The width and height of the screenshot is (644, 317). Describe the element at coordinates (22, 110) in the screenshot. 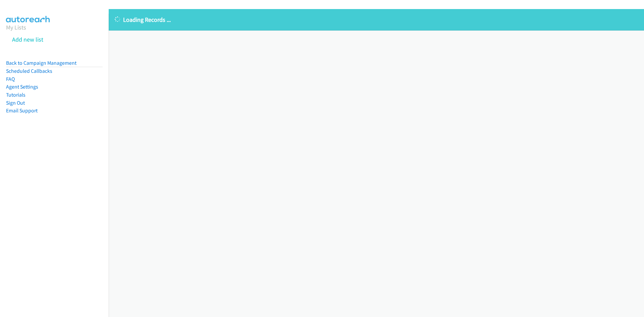

I see `a: Email Support` at that location.